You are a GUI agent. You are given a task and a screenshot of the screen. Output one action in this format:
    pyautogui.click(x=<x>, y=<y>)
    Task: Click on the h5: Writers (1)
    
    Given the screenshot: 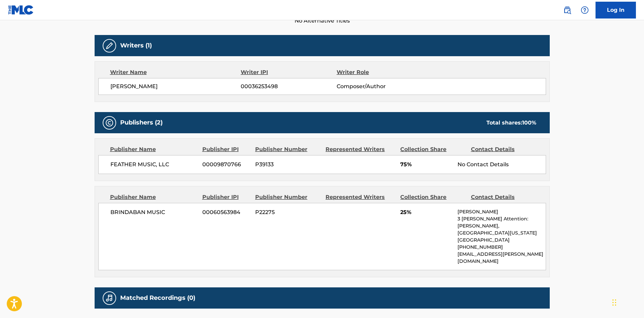 What is the action you would take?
    pyautogui.click(x=136, y=45)
    